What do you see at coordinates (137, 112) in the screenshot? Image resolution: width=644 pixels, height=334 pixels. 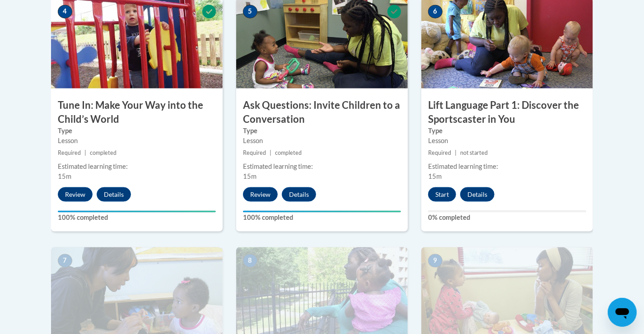 I see `h3: Tune In: Make Your Way into the Child’s World` at bounding box center [137, 112].